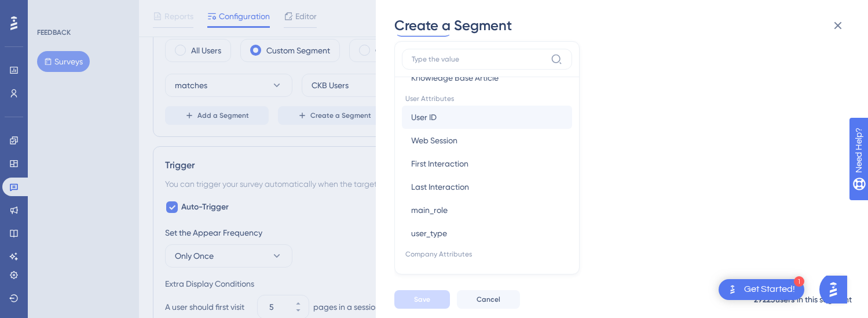  I want to click on button: First Interaction, so click(487, 163).